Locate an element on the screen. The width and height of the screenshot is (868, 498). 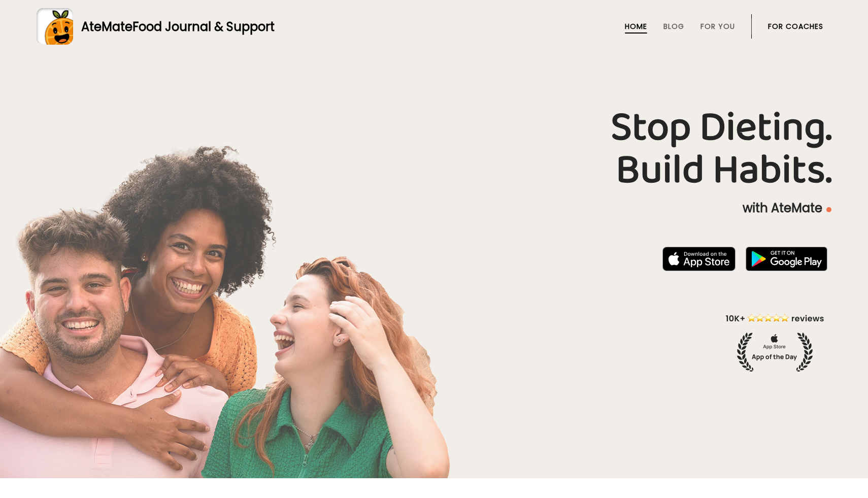
a: For Coaches is located at coordinates (796, 26).